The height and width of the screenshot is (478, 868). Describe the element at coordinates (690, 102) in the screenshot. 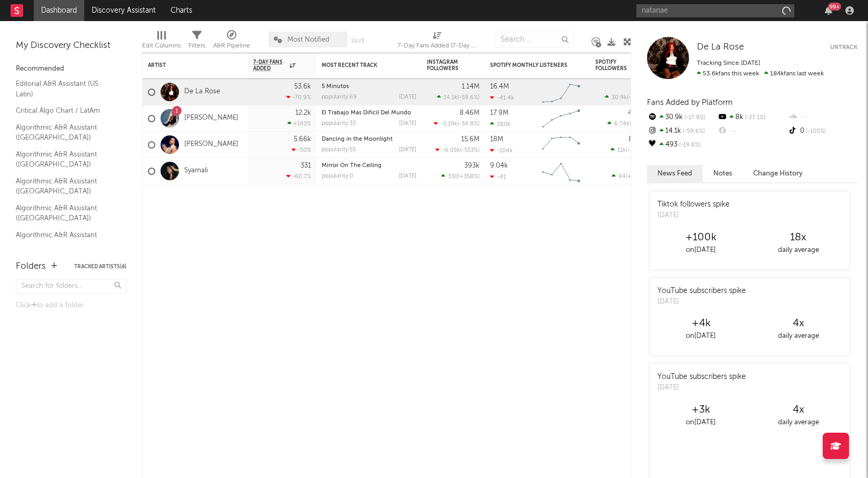

I see `span: Fans Added by Platform` at that location.